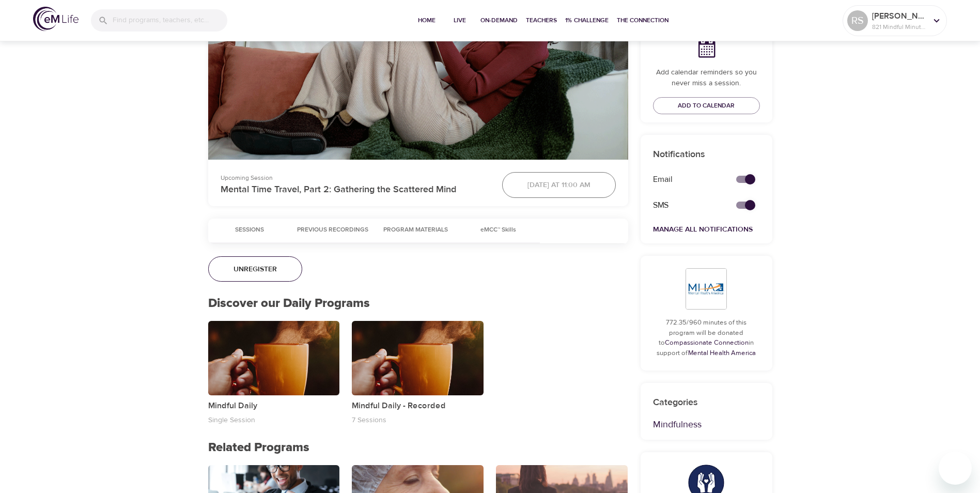 Image resolution: width=980 pixels, height=493 pixels. Describe the element at coordinates (858, 21) in the screenshot. I see `div: RS` at that location.